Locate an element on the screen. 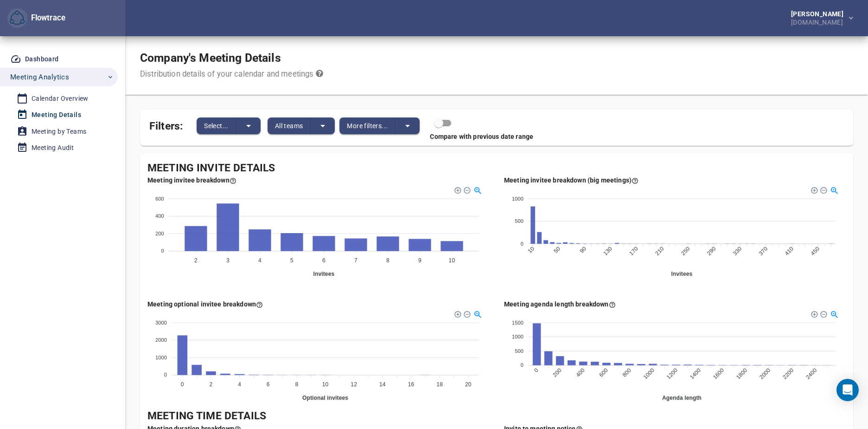 Image resolution: width=868 pixels, height=429 pixels. div: Meeting Invite Details is located at coordinates (497, 168).